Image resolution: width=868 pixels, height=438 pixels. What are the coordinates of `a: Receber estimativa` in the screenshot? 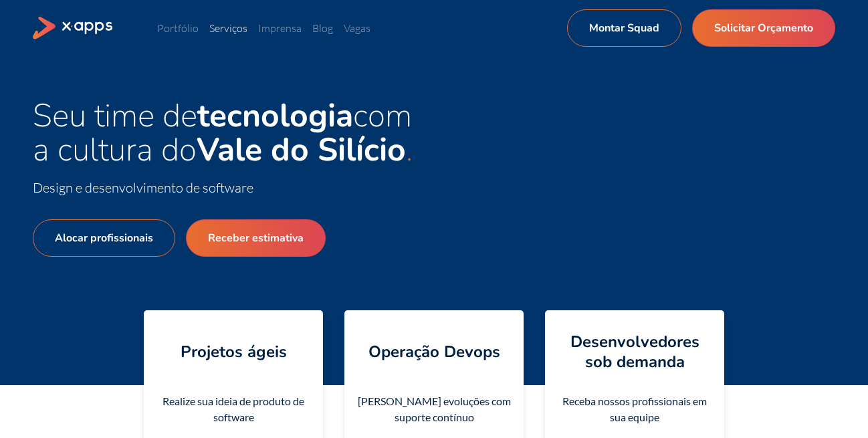 It's located at (256, 238).